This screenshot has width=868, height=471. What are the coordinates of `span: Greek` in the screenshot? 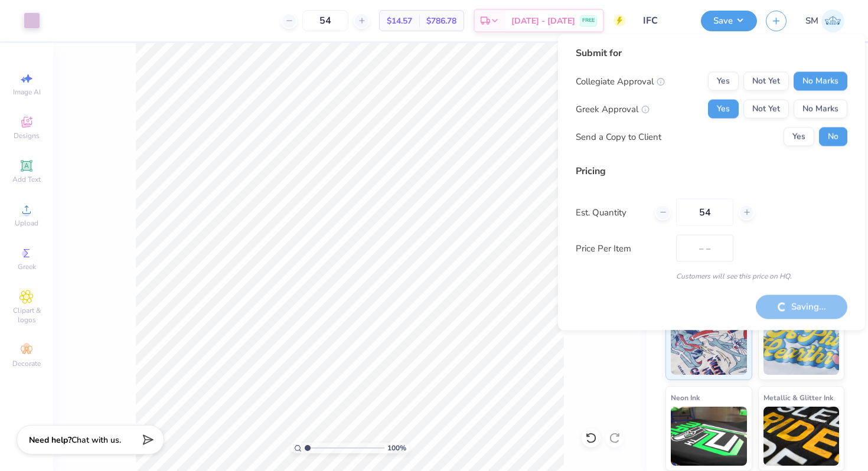 It's located at (26, 267).